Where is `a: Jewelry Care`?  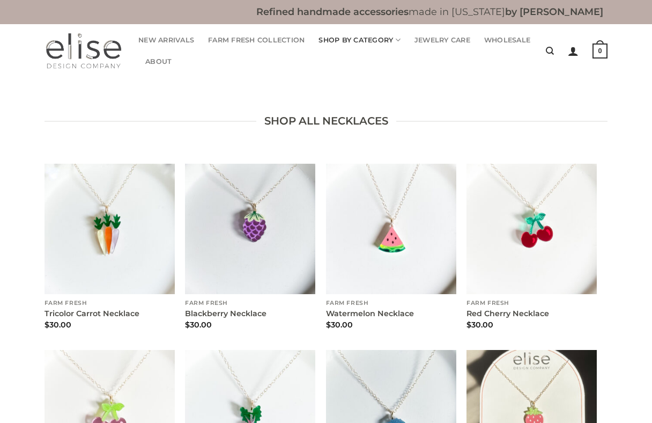 a: Jewelry Care is located at coordinates (442, 40).